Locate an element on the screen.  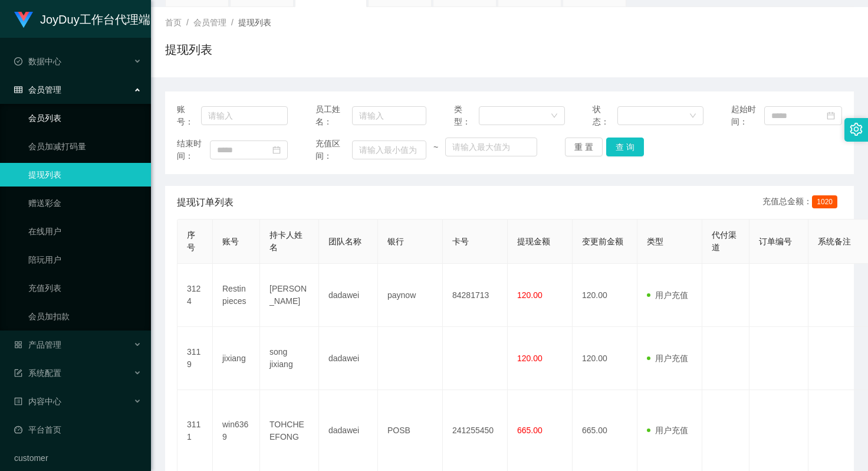
span: 团队名称 is located at coordinates (345, 241).